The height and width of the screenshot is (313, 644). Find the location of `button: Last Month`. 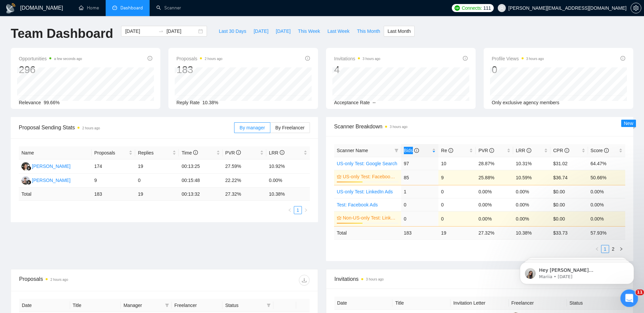

button: Last Month is located at coordinates (398, 31).